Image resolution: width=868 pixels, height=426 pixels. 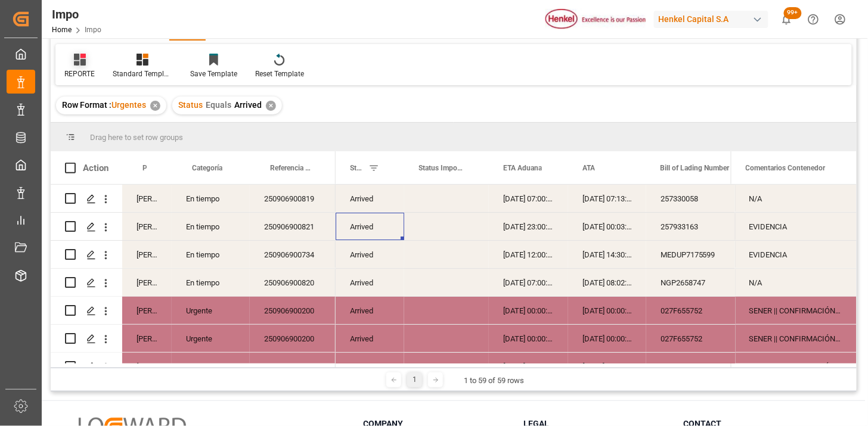 What do you see at coordinates (293, 226) in the screenshot?
I see `div: 250906900821` at bounding box center [293, 226].